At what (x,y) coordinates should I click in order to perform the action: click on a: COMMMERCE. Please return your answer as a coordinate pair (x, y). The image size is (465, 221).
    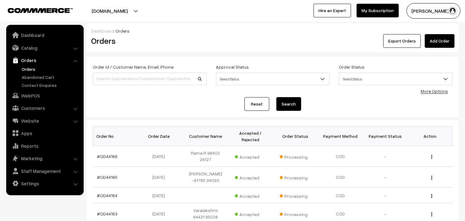
    Looking at the image, I should click on (35, 10).